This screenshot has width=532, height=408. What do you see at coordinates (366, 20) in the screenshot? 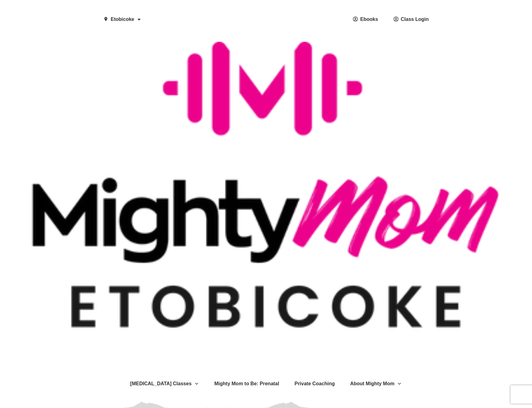
I see `a: Ebooks` at bounding box center [366, 20].